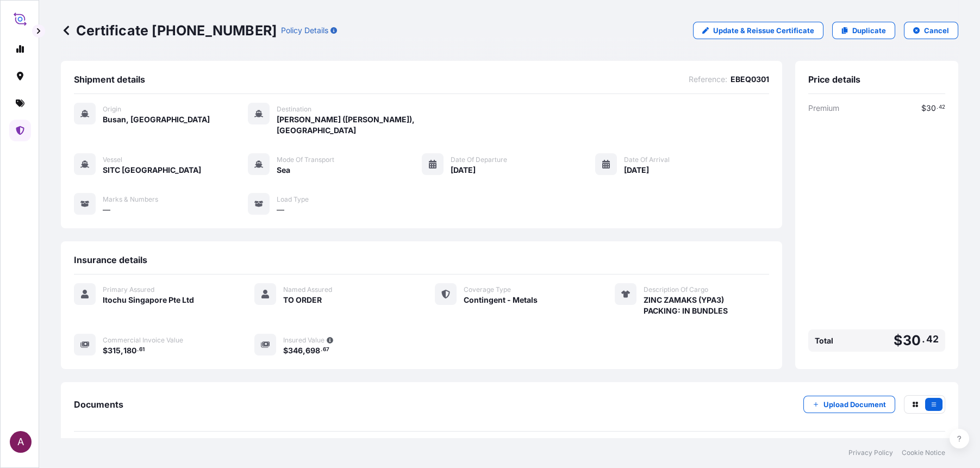  What do you see at coordinates (304, 341) in the screenshot?
I see `span: Insured Value` at bounding box center [304, 341].